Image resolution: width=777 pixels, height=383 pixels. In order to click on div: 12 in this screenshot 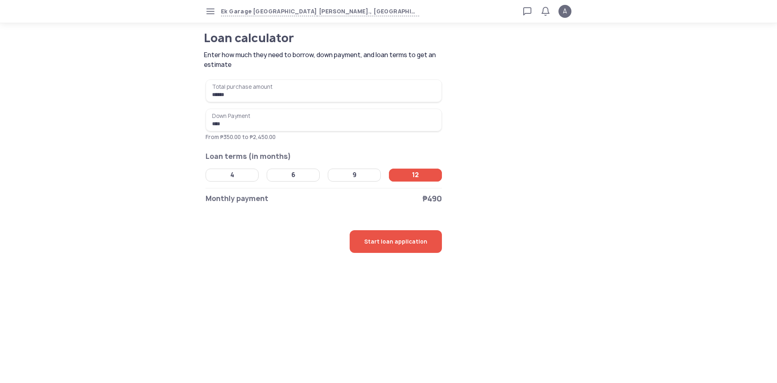, I will do `click(415, 175)`.